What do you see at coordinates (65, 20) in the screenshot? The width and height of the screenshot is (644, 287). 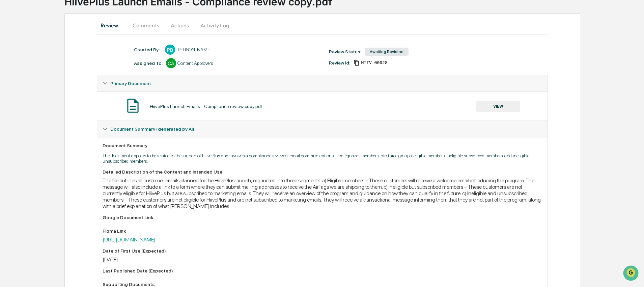 I see `p: How can we help?` at bounding box center [65, 20].